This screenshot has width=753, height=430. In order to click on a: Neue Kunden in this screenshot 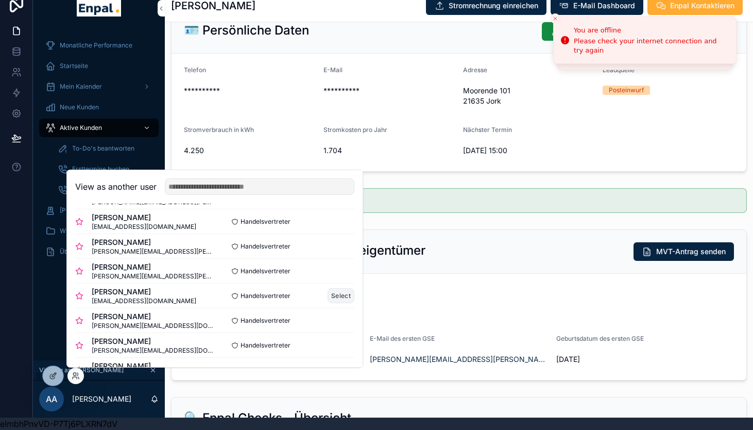, I will do `click(99, 107)`.